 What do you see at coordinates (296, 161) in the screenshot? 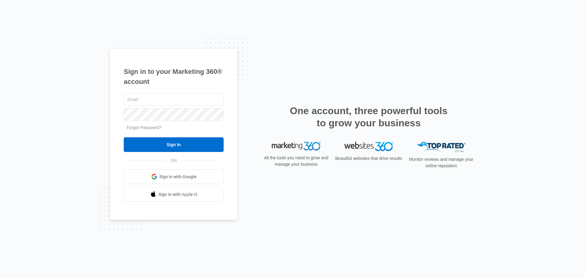
I see `p: All the tools you need to grow and manage your business` at bounding box center [296, 161].